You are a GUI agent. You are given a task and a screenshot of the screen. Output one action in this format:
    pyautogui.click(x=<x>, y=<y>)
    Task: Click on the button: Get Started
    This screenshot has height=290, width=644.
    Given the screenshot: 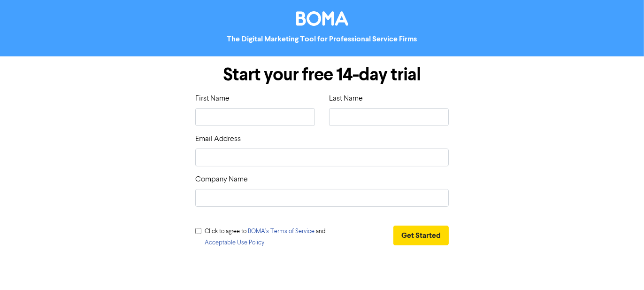 What is the action you would take?
    pyautogui.click(x=421, y=235)
    